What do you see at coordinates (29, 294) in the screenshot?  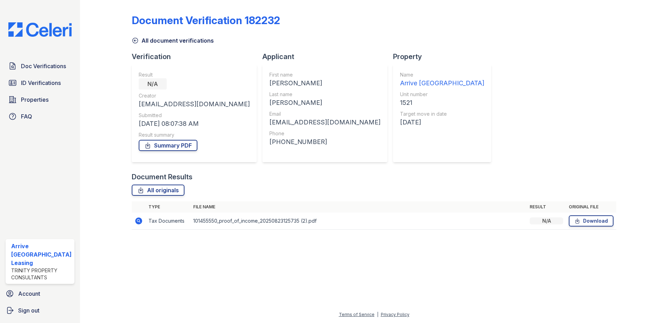 I see `span: Account` at bounding box center [29, 294].